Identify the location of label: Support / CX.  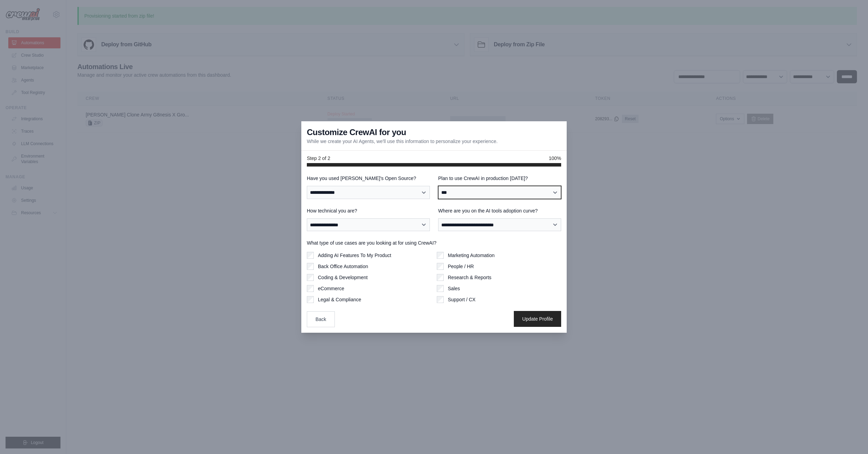
(462, 300).